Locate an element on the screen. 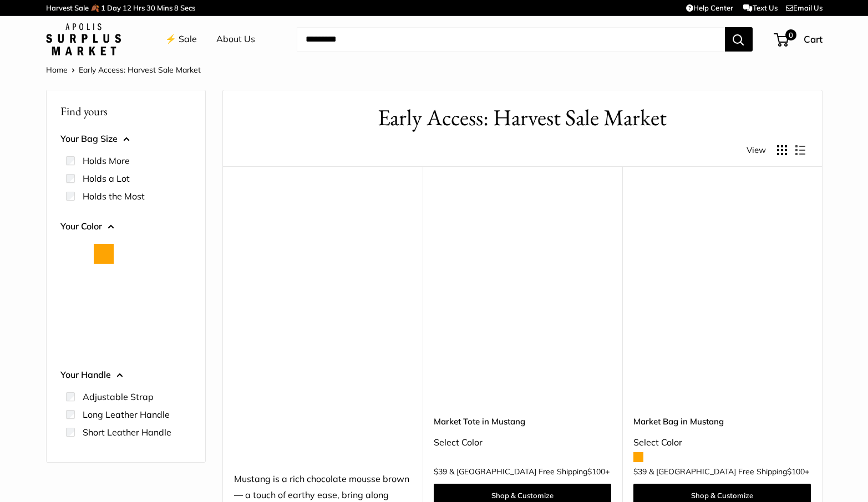  button: White Porcelain is located at coordinates (73, 340).